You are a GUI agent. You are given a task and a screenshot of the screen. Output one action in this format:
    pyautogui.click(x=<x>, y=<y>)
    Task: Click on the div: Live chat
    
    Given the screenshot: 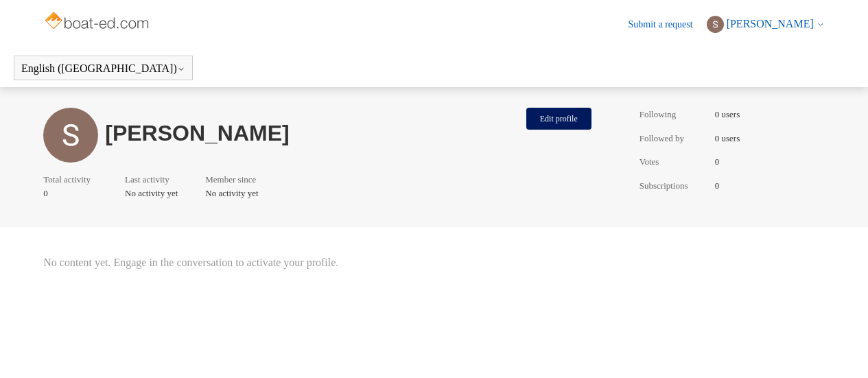 What is the action you would take?
    pyautogui.click(x=850, y=360)
    